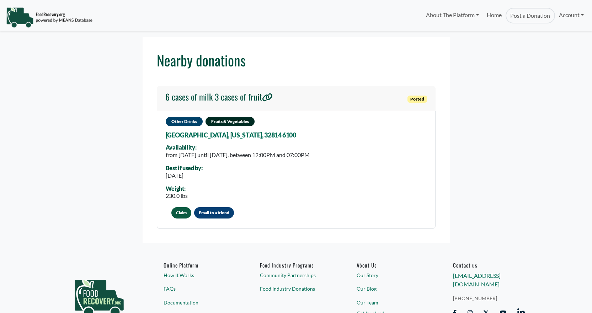  What do you see at coordinates (494, 16) in the screenshot?
I see `a: Home` at bounding box center [494, 16].